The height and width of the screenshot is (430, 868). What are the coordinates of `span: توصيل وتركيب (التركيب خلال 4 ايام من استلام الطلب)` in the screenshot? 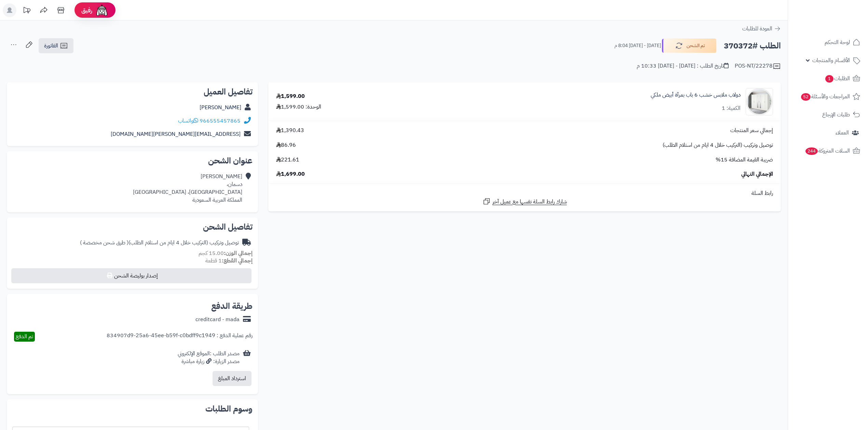 It's located at (718, 145).